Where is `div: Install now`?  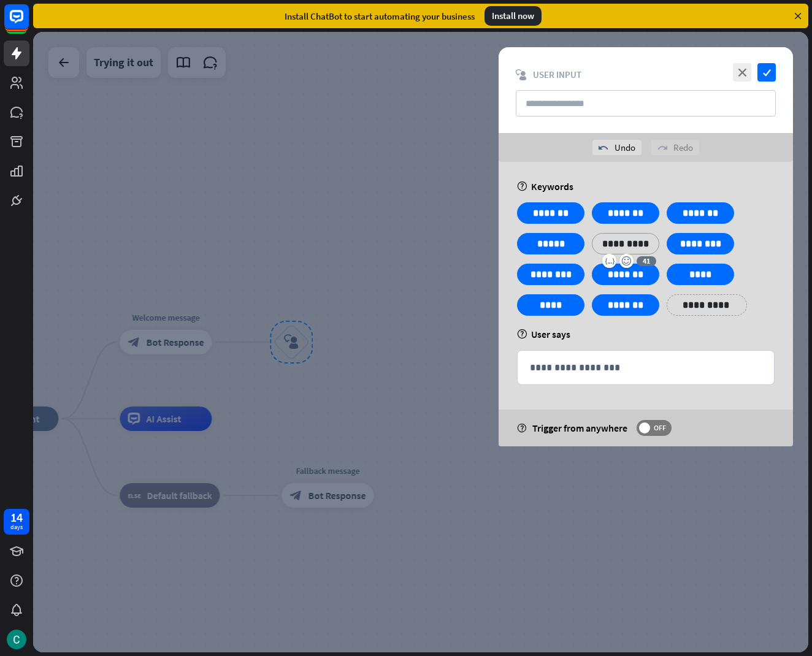 div: Install now is located at coordinates (513, 16).